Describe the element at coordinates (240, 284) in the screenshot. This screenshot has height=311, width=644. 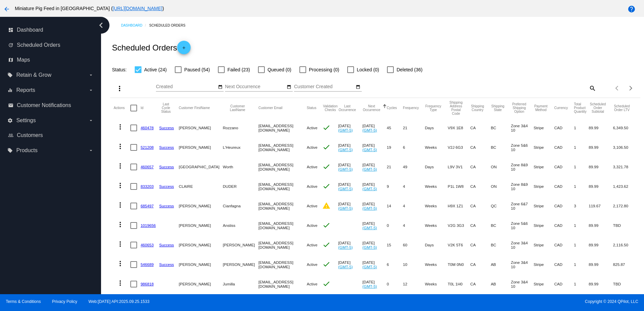
I see `mat-cell: Jumilla` at that location.